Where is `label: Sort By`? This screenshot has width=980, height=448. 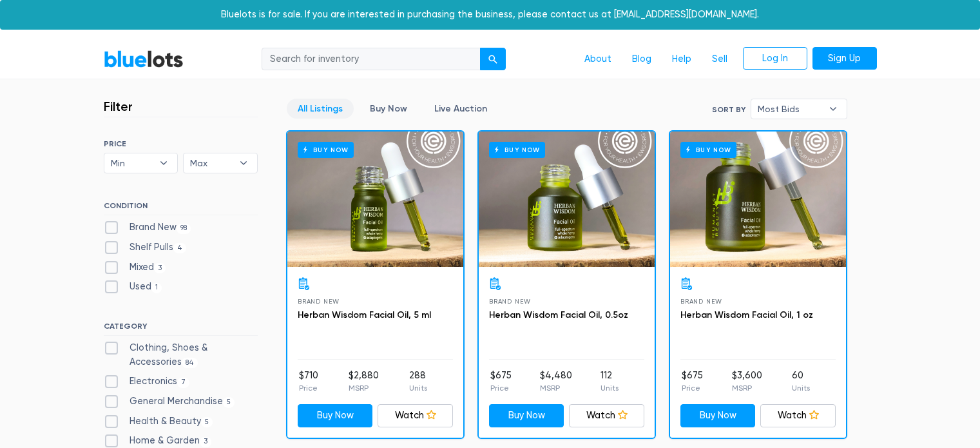
label: Sort By is located at coordinates (729, 109).